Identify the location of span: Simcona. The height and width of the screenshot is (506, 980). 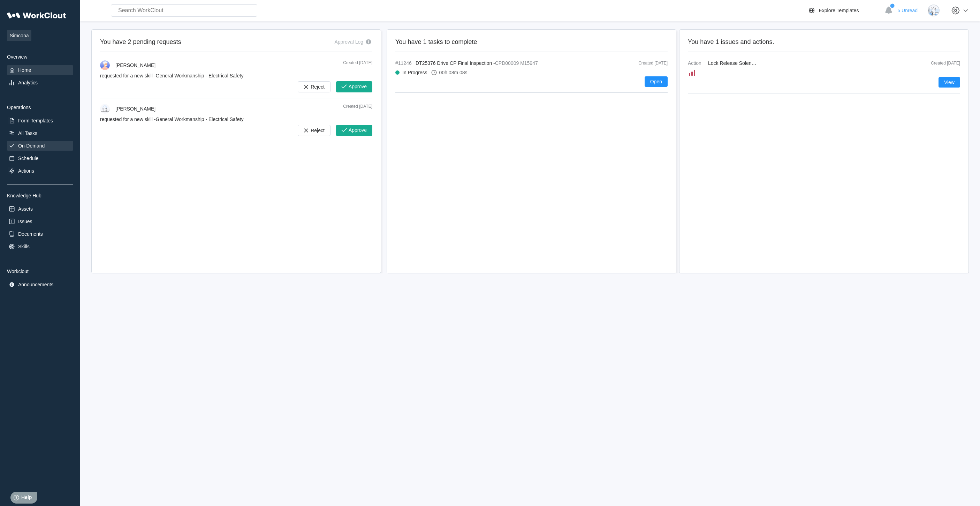
(19, 36).